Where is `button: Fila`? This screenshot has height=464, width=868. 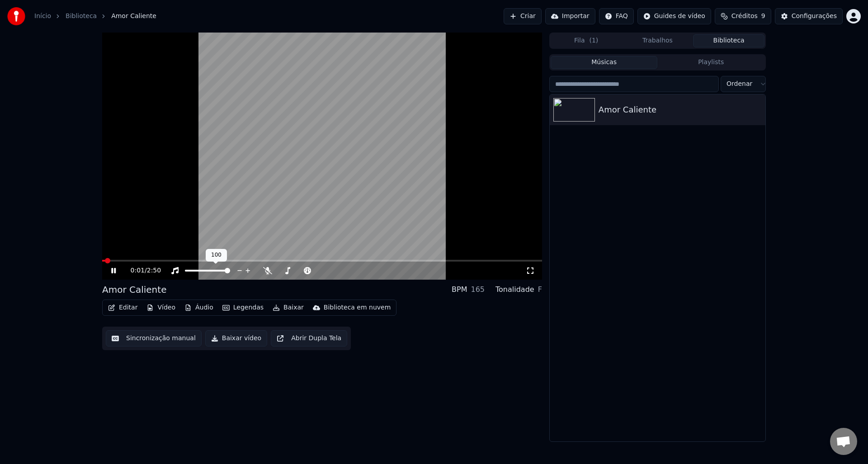 button: Fila is located at coordinates (587, 41).